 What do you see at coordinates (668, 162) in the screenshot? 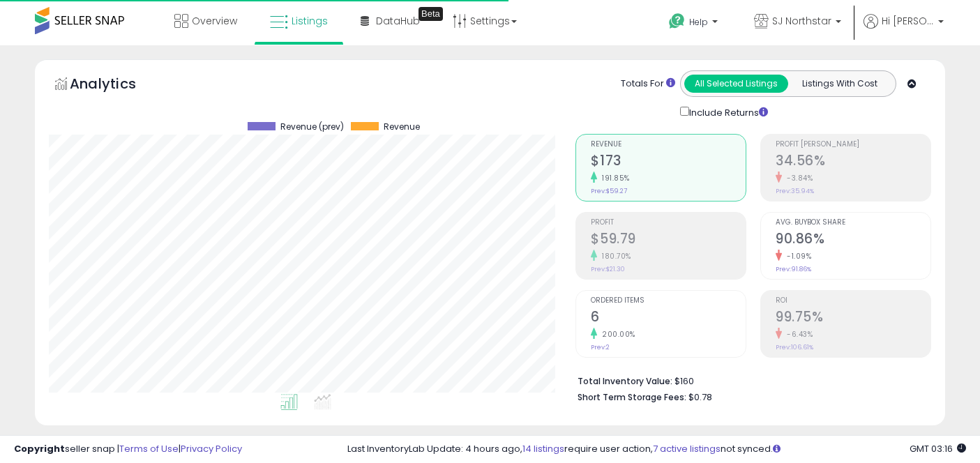
I see `h2: $173` at bounding box center [668, 162].